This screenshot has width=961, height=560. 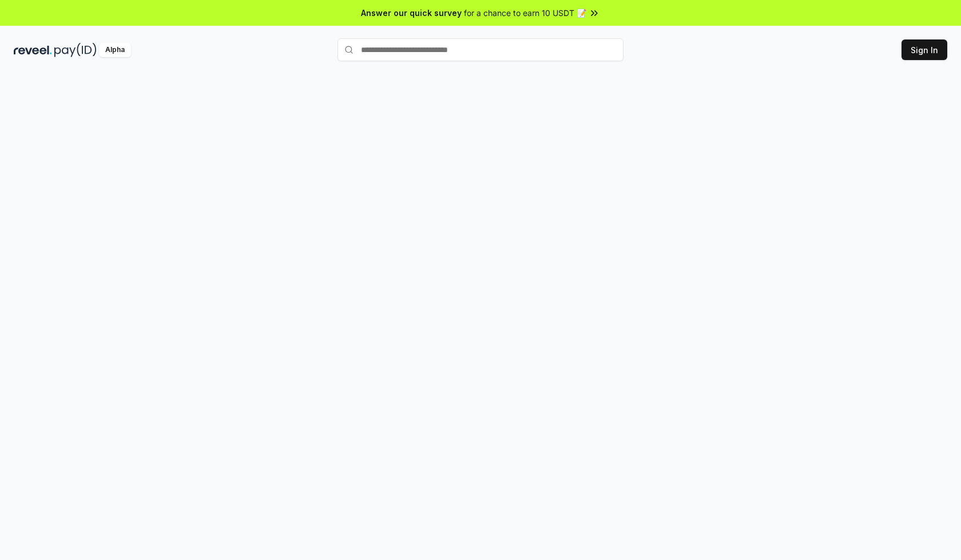 I want to click on button: Sign In, so click(x=925, y=50).